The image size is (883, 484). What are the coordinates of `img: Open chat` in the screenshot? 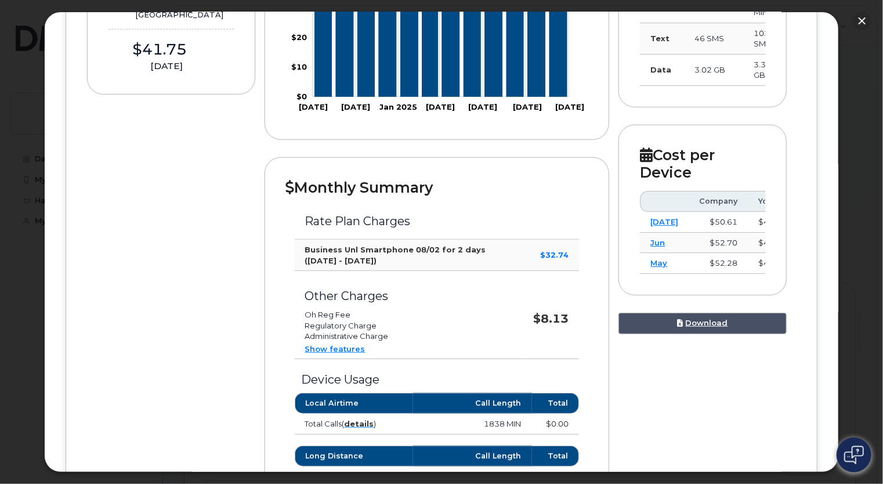 It's located at (854, 455).